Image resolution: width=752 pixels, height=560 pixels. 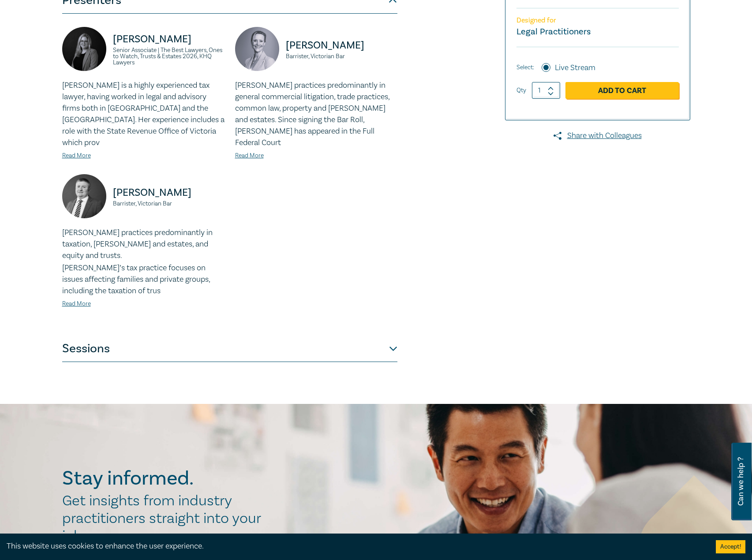 I want to click on img: https://s3.ap-southeast-2.amazonaws.com/leo-cussen-store-production-content/Contacts/Tamara%20Qui..., so click(x=257, y=49).